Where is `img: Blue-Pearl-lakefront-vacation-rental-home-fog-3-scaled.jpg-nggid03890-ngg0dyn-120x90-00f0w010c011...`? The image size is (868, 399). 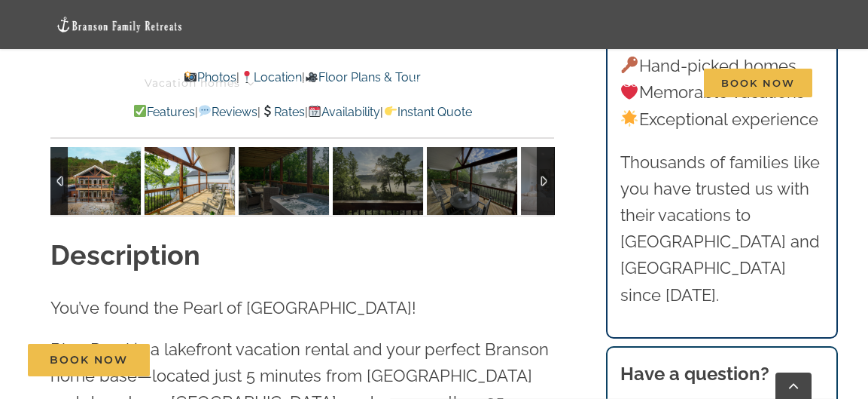
img: Blue-Pearl-lakefront-vacation-rental-home-fog-3-scaled.jpg-nggid03890-ngg0dyn-120x90-00f0w010c011... is located at coordinates (472, 181).